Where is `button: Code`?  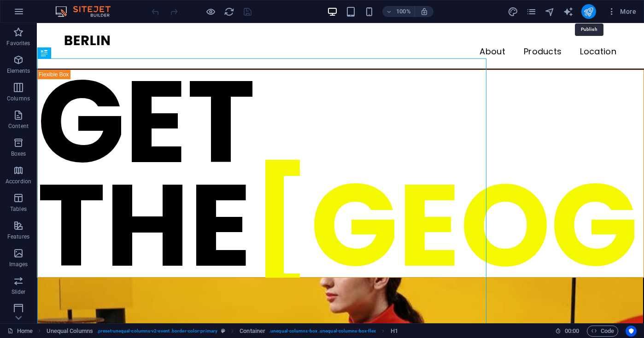 button: Code is located at coordinates (602, 331).